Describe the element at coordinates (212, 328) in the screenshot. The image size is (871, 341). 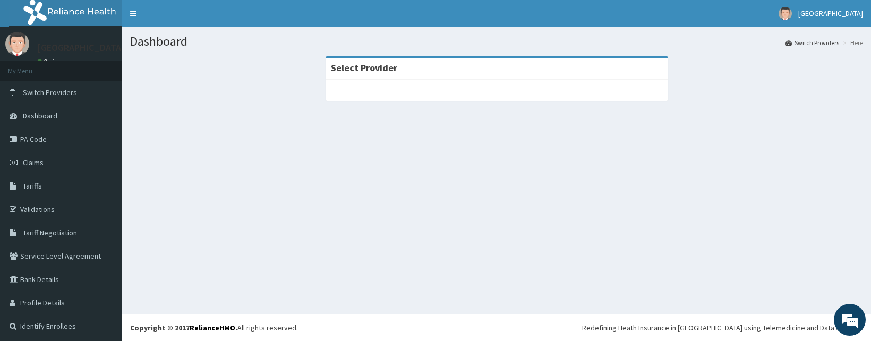
I see `a: RelianceHMO` at that location.